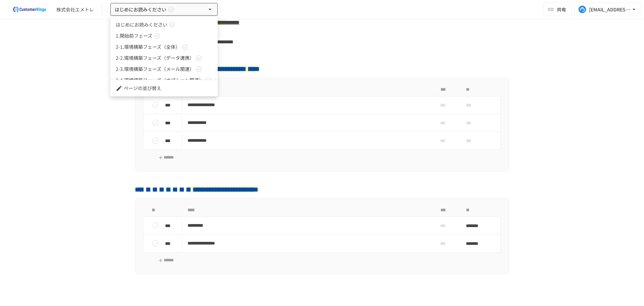 This screenshot has width=644, height=306. I want to click on span: 2-4.環境構築フェーズ（オプション関連）, so click(160, 80).